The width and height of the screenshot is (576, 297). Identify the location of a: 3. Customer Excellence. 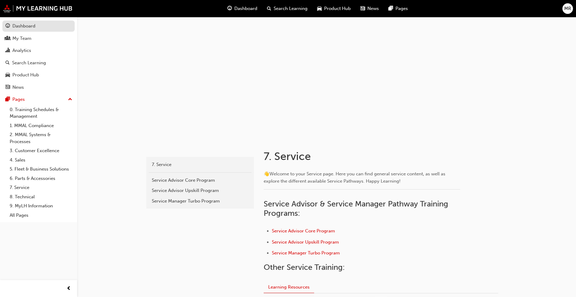
(41, 151).